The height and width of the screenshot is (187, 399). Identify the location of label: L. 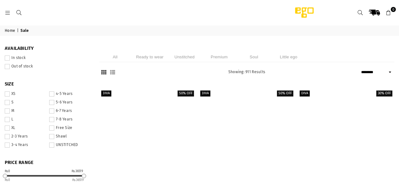
(25, 120).